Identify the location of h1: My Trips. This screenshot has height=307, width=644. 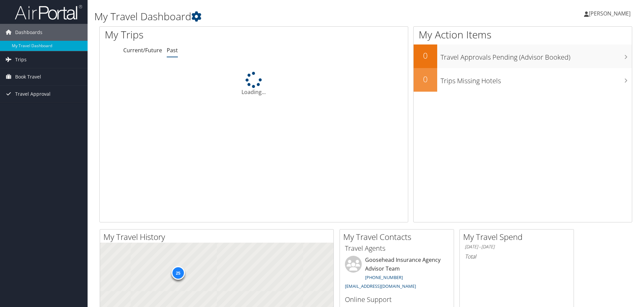
(190, 35).